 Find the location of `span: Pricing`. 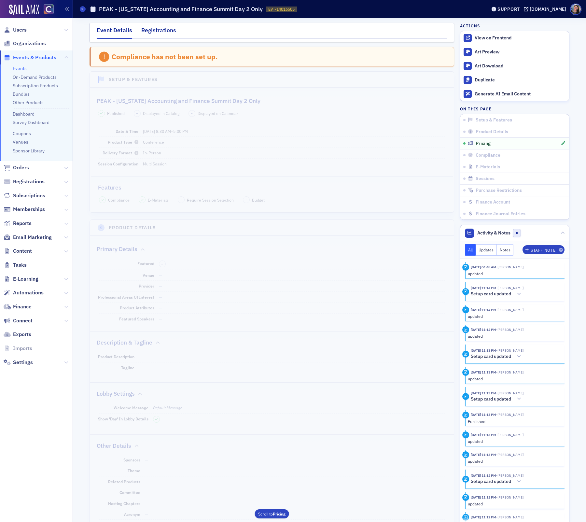

span: Pricing is located at coordinates (483, 144).